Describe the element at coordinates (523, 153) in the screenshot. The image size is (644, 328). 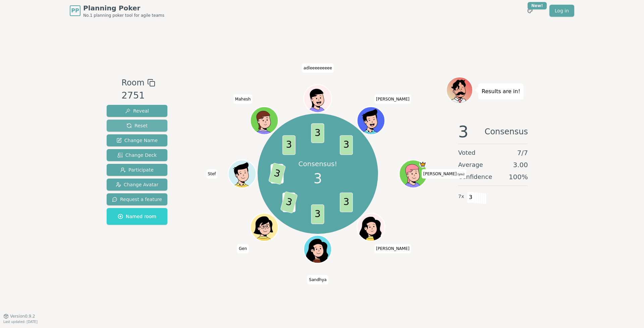
I see `span: 7 / 7` at that location.